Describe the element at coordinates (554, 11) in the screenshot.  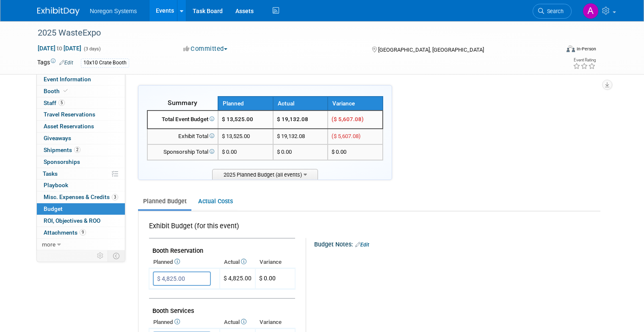
I see `span: Search` at that location.